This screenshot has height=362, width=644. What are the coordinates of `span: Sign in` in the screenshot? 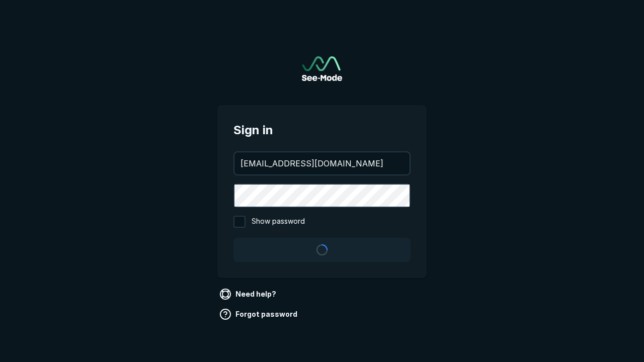 It's located at (322, 130).